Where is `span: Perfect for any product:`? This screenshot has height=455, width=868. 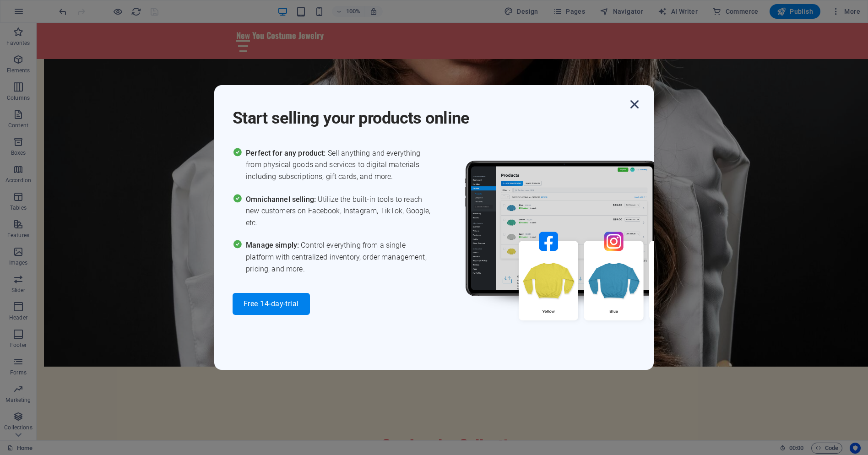 span: Perfect for any product: is located at coordinates (287, 153).